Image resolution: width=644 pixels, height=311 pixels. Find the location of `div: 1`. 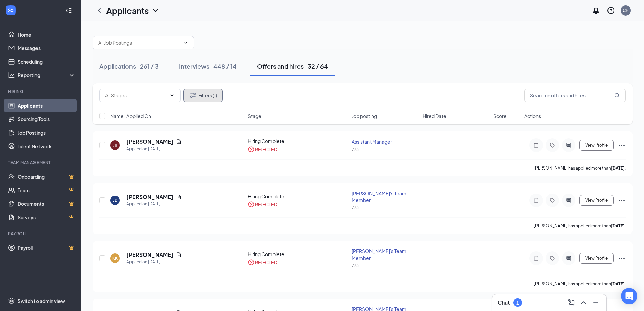

div: 1 is located at coordinates (518, 303).